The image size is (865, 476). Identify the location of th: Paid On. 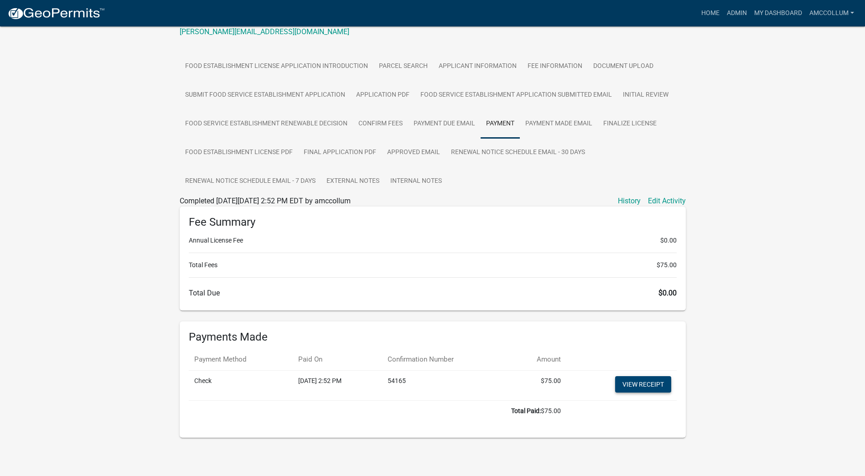
(338, 359).